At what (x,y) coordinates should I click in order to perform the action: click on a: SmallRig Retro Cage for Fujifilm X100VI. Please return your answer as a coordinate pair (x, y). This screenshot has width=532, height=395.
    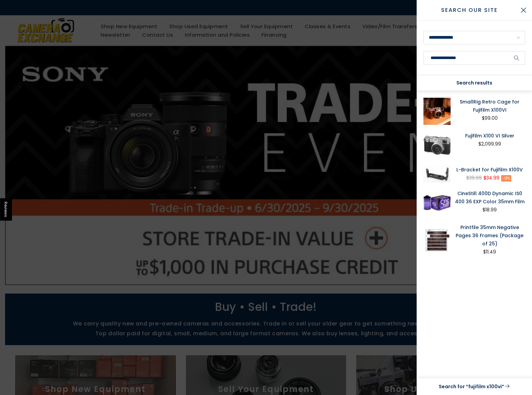
    Looking at the image, I should click on (489, 106).